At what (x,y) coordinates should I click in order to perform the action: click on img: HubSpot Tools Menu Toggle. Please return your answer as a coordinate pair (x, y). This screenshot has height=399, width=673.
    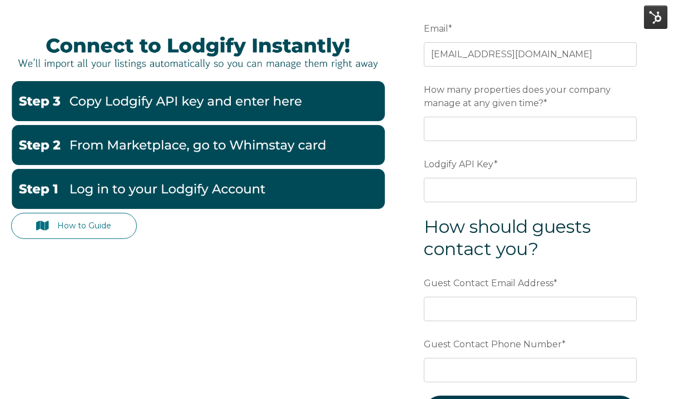
    Looking at the image, I should click on (656, 17).